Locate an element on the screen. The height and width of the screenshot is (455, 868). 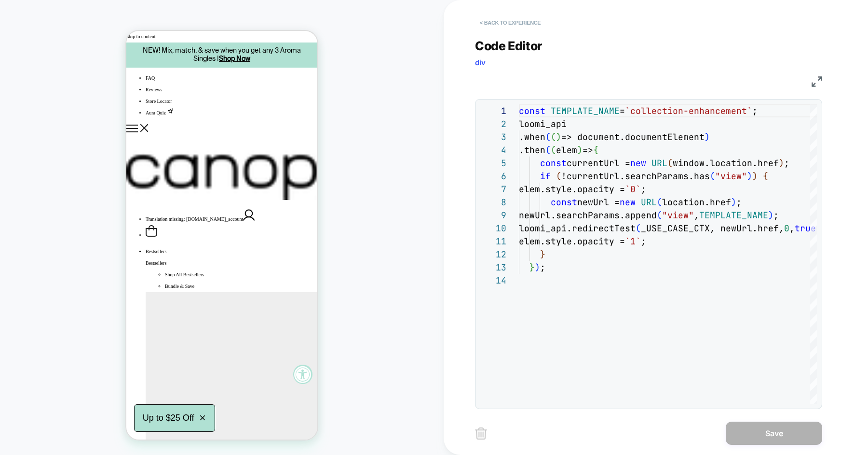
button: < Back to experience is located at coordinates (511, 23).